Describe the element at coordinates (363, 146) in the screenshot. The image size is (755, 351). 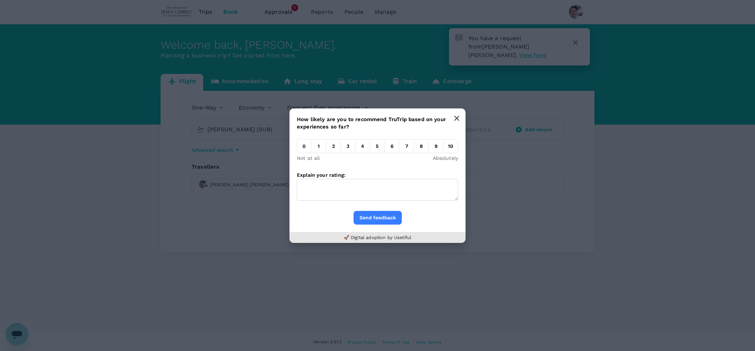
I see `em: 4` at that location.